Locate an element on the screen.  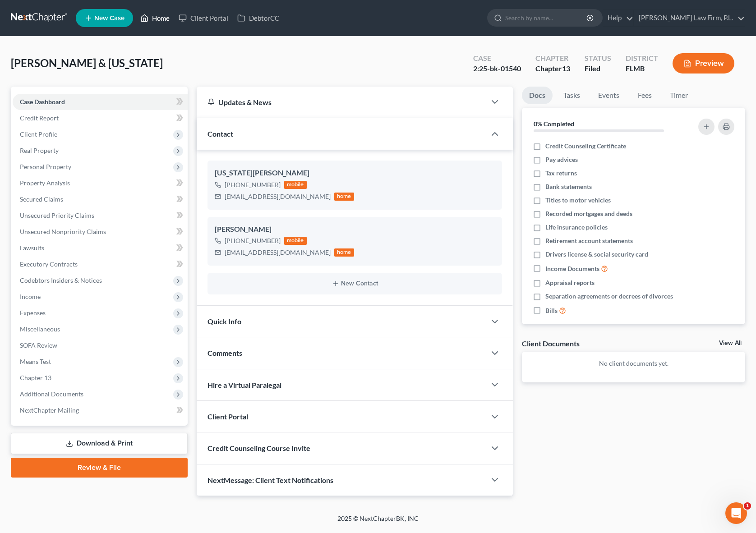
span: Secured Claims is located at coordinates (41, 199).